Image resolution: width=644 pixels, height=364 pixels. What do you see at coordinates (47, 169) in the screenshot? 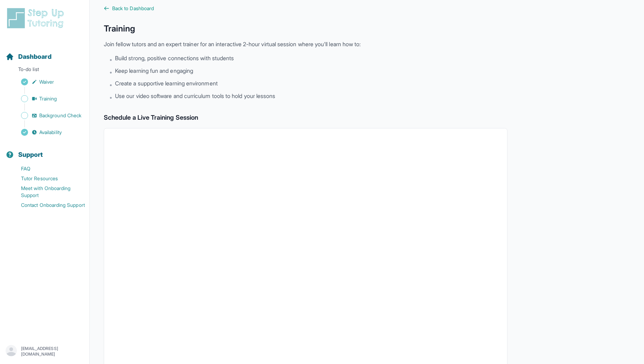
I see `a: FAQ` at bounding box center [47, 169].